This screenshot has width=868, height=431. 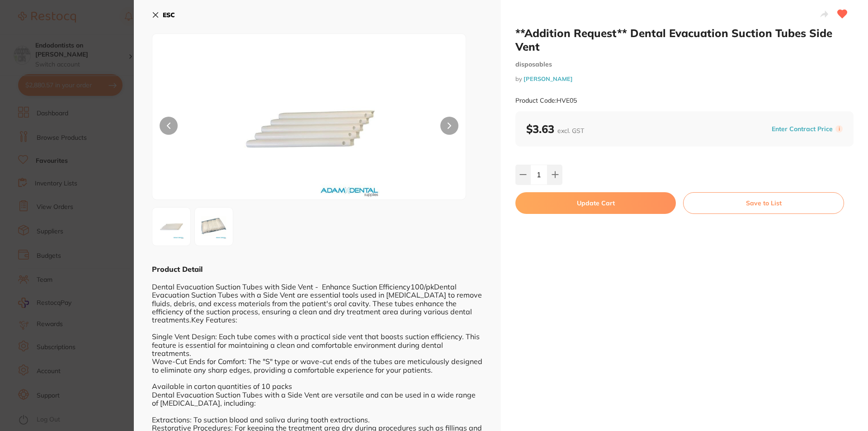 I want to click on b: Product Detail, so click(x=177, y=269).